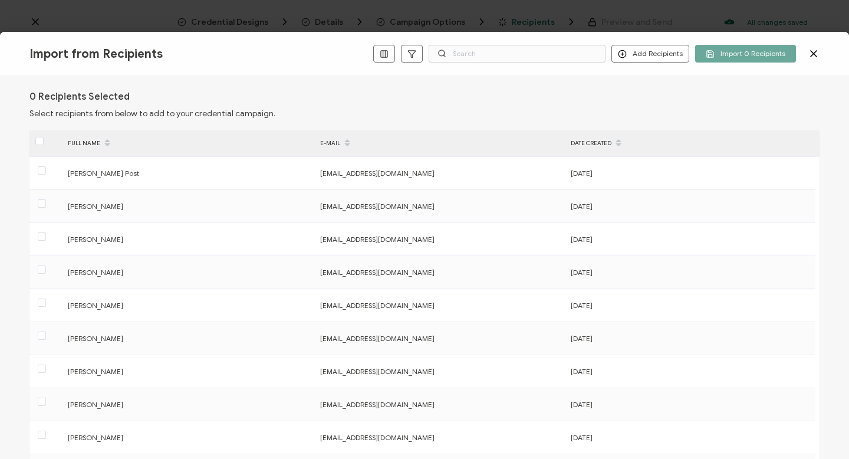  I want to click on button: Add Recipients, so click(651, 54).